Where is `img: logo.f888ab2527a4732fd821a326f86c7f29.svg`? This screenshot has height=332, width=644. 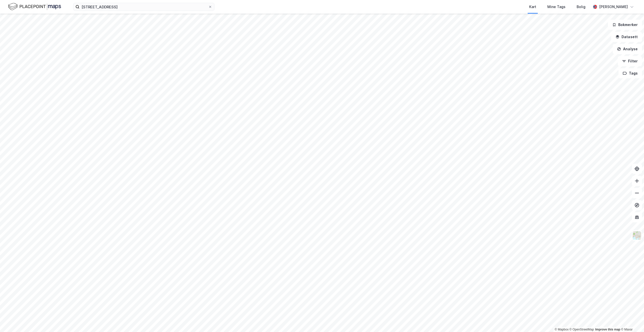
img: logo.f888ab2527a4732fd821a326f86c7f29.svg is located at coordinates (35, 7).